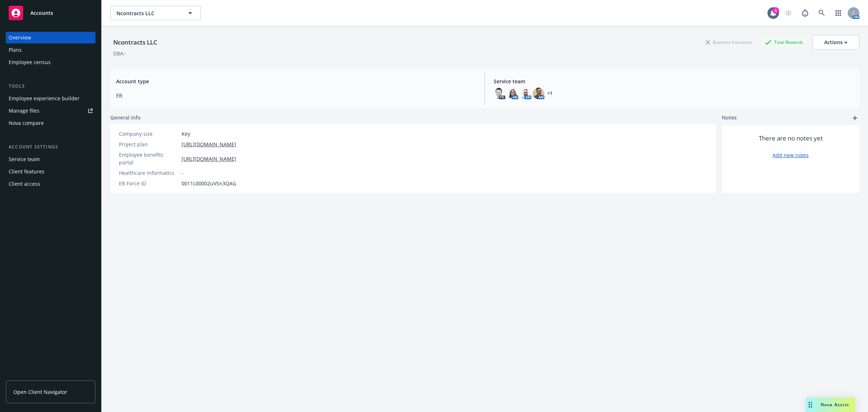 This screenshot has width=868, height=412. Describe the element at coordinates (729, 42) in the screenshot. I see `div: Business Insurance` at that location.